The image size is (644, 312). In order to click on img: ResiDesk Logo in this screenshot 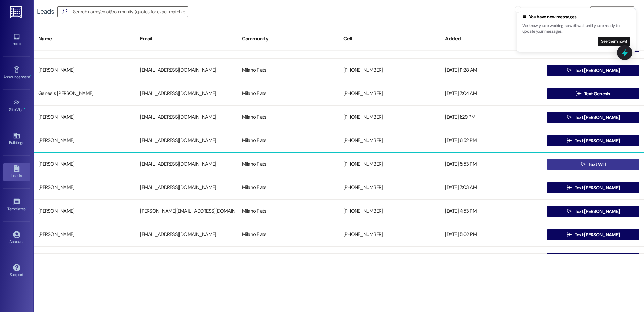, I will do `click(16, 12)`.